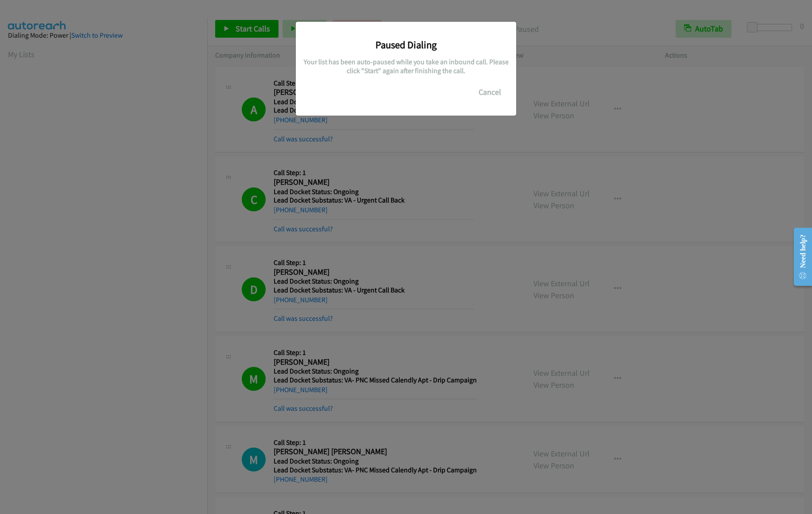 This screenshot has height=514, width=812. Describe the element at coordinates (406, 45) in the screenshot. I see `h3: Paused Dialing` at that location.